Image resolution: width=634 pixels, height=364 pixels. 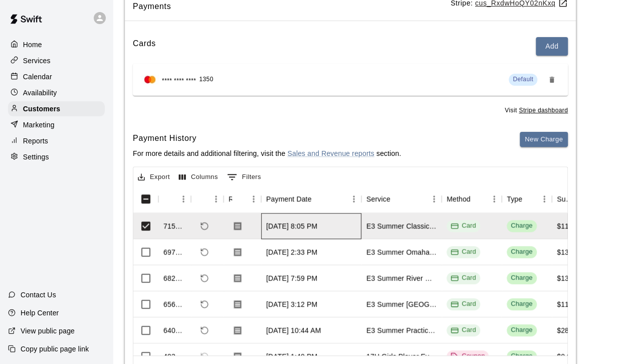 I want to click on span: Visit, so click(x=536, y=111).